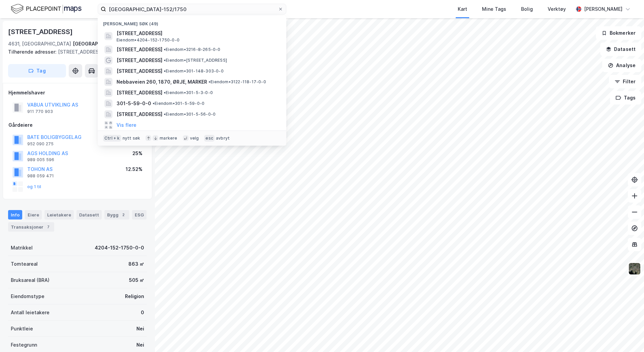  I want to click on div: avbryt, so click(223, 138).